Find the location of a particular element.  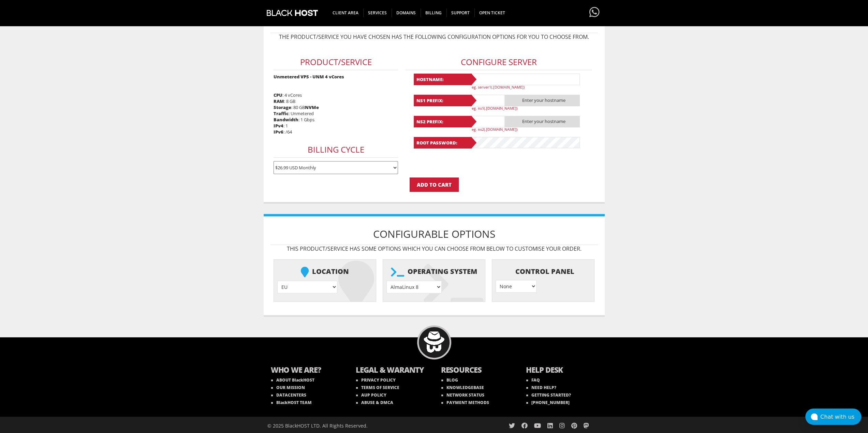

b: Root Password: is located at coordinates (443, 143).